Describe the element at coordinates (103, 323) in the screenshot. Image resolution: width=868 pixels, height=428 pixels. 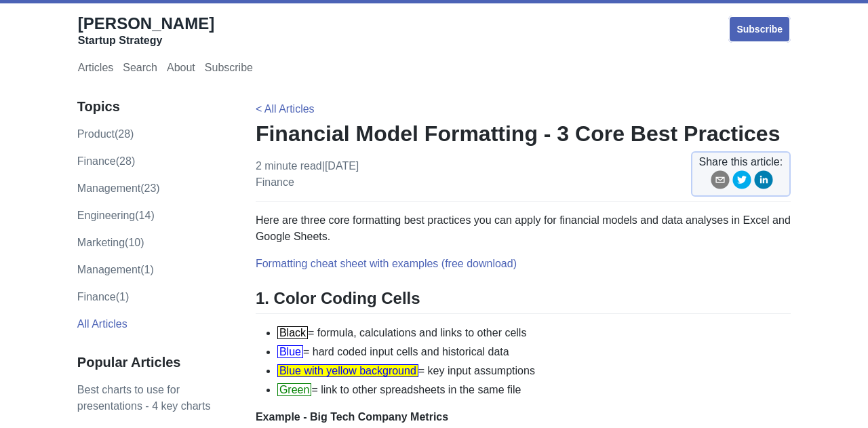
I see `a: All Articles` at that location.